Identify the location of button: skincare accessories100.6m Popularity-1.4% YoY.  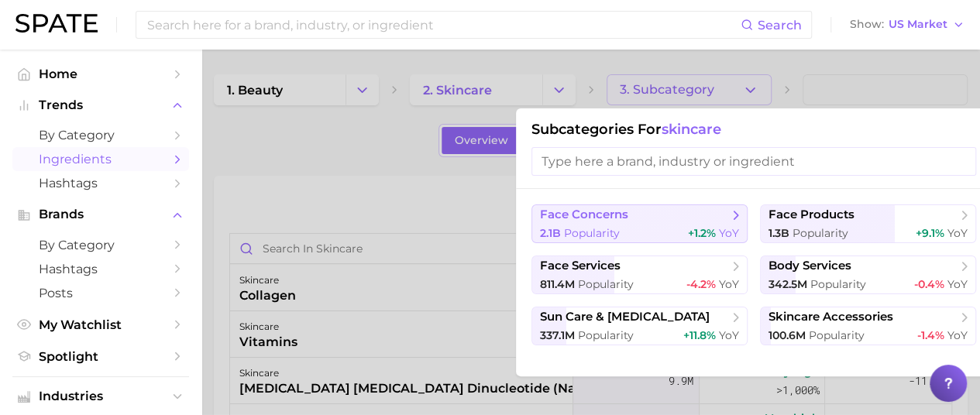
(867, 326).